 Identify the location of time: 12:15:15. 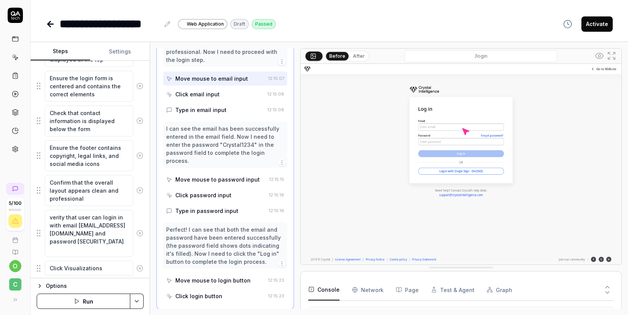
(276, 179).